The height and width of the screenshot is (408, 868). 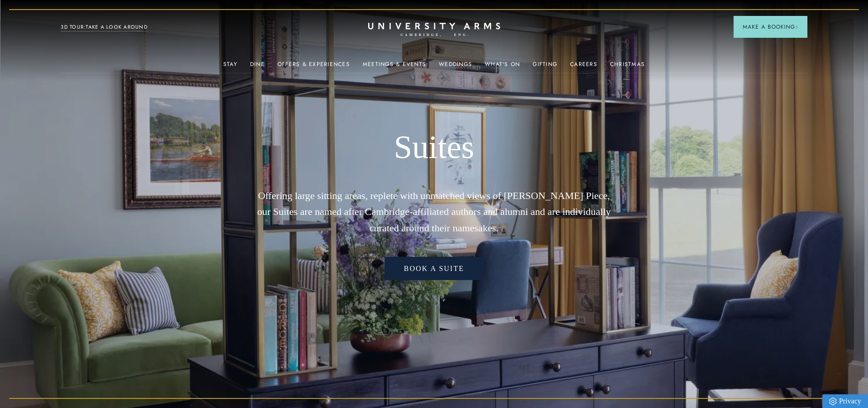 What do you see at coordinates (845, 401) in the screenshot?
I see `a: Privacy` at bounding box center [845, 401].